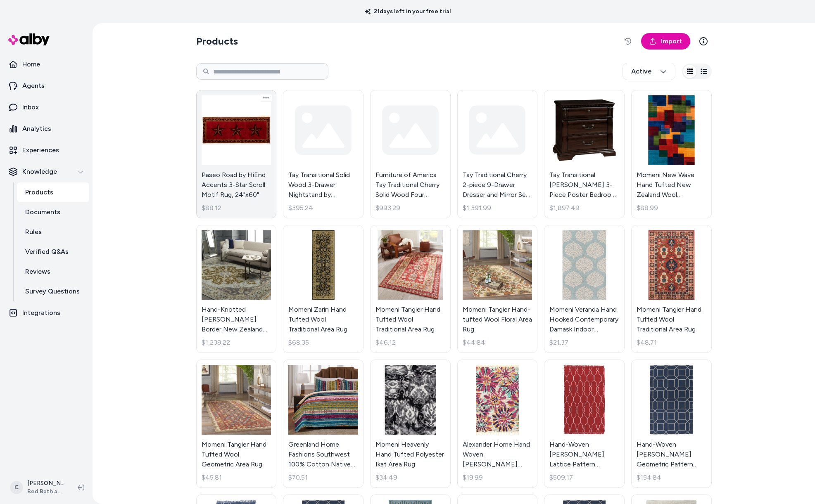  What do you see at coordinates (666, 42) in the screenshot?
I see `a: Import` at bounding box center [666, 42].